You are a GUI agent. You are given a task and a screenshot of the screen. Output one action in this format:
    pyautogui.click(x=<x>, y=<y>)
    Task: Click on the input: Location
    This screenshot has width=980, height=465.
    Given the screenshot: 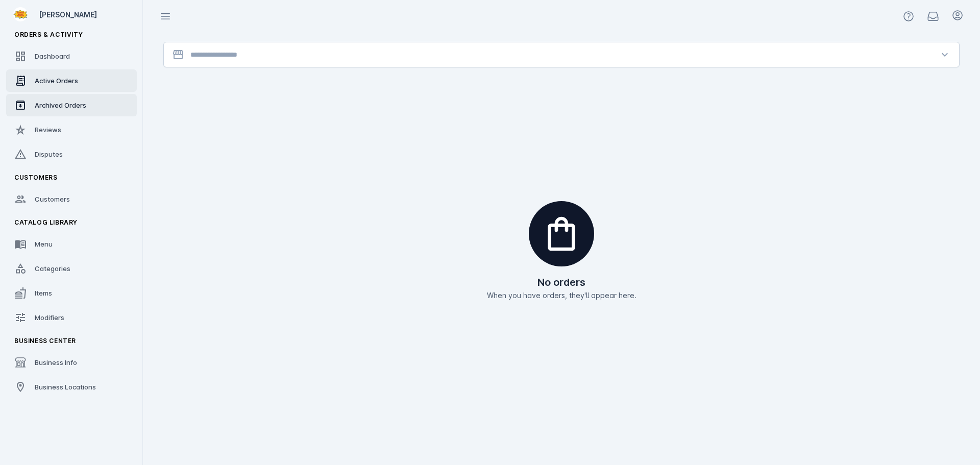 What is the action you would take?
    pyautogui.click(x=561, y=55)
    